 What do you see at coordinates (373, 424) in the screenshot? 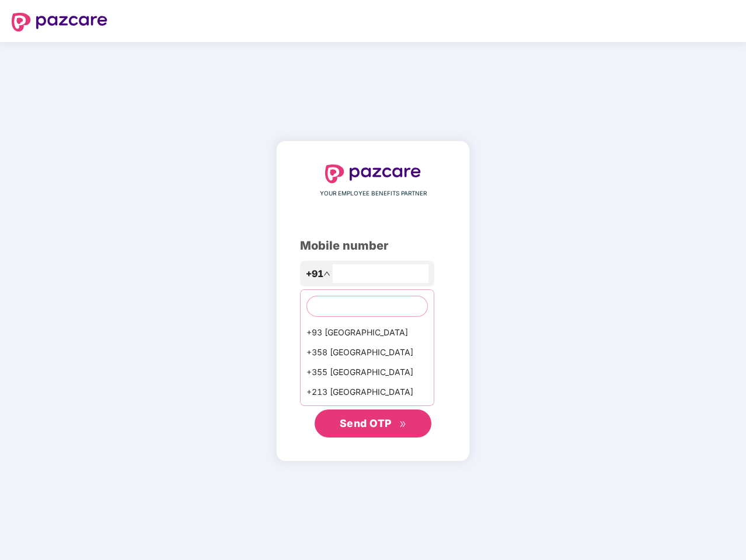
I see `button: Send OTPdouble-right` at bounding box center [373, 424].